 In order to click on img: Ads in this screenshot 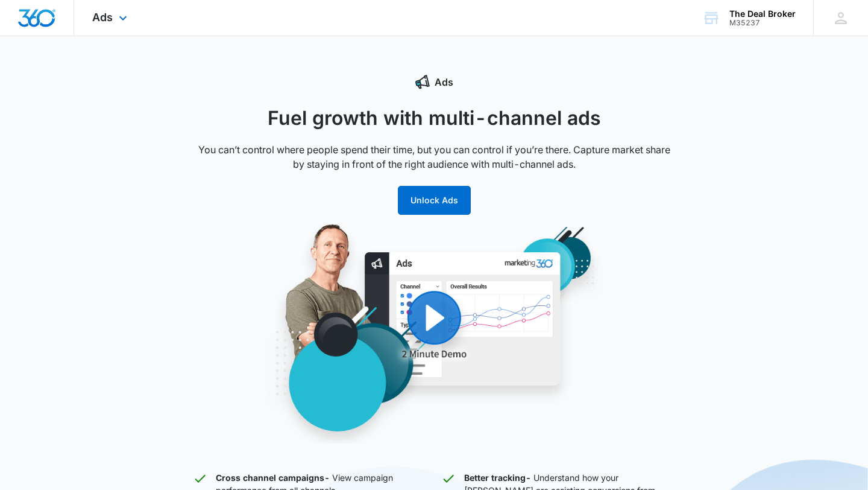, I will do `click(434, 333)`.